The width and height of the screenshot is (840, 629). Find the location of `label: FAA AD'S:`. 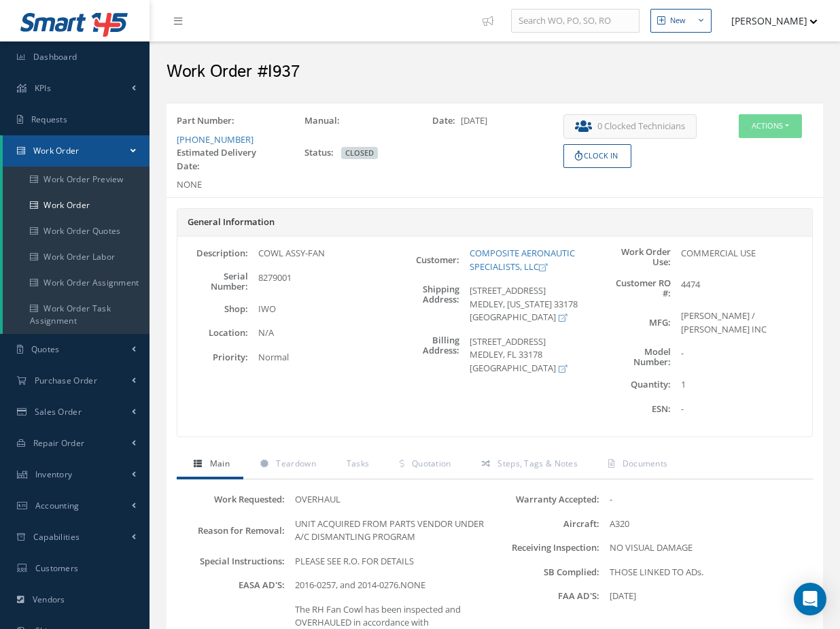

label: FAA AD'S: is located at coordinates (547, 596).